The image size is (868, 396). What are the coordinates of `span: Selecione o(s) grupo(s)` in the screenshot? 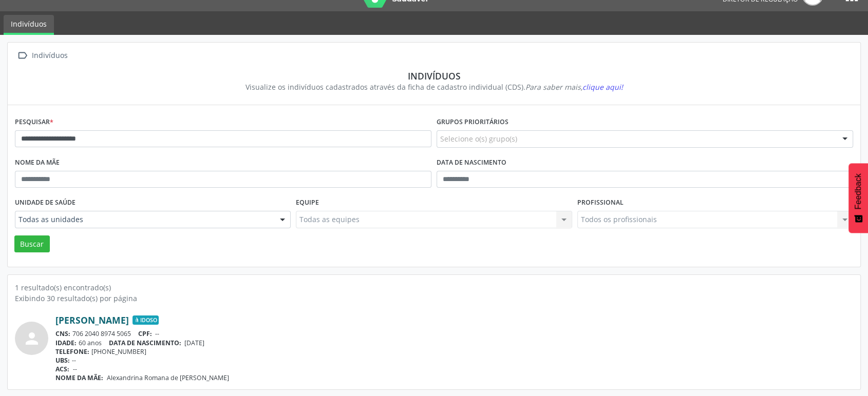 It's located at (479, 138).